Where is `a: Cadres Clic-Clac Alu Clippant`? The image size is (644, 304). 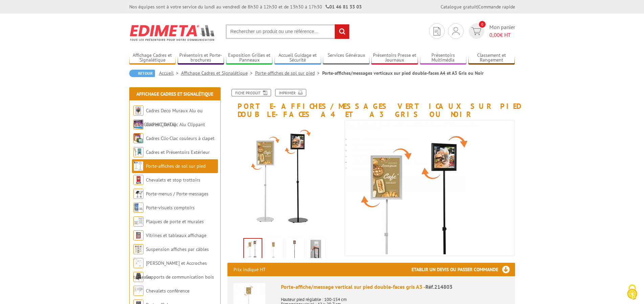 a: Cadres Clic-Clac Alu Clippant is located at coordinates (175, 125).